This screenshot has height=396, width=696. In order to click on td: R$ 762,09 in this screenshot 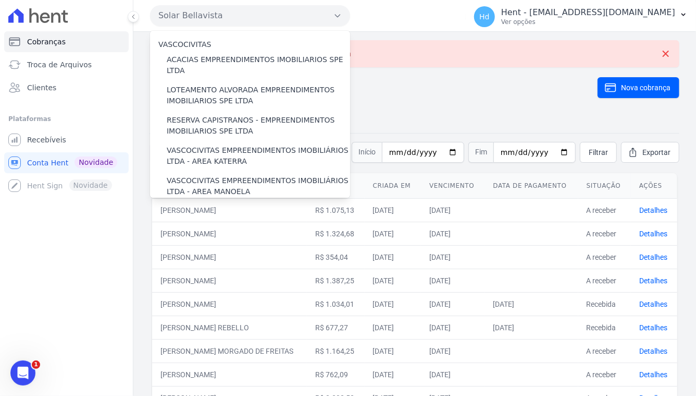, I will do `click(336, 374)`.